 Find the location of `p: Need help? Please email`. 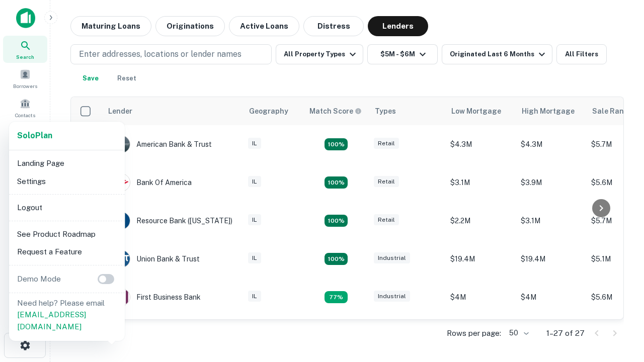

p: Need help? Please email is located at coordinates (67, 315).